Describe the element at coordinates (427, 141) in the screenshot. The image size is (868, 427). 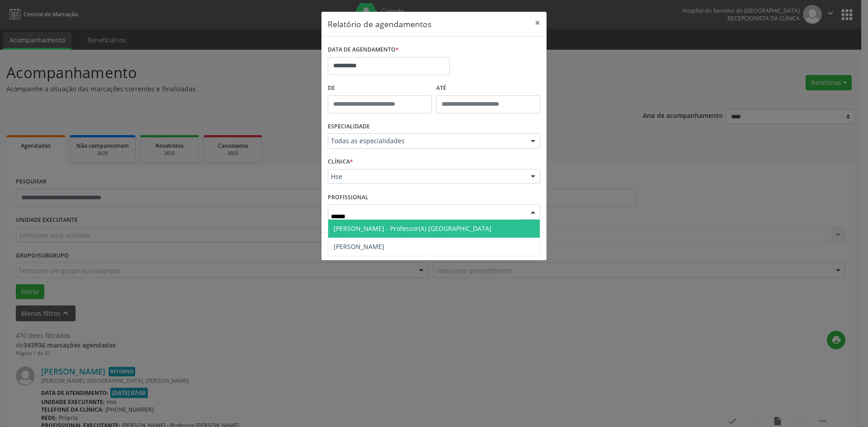
I see `span: Todas as especialidades` at that location.